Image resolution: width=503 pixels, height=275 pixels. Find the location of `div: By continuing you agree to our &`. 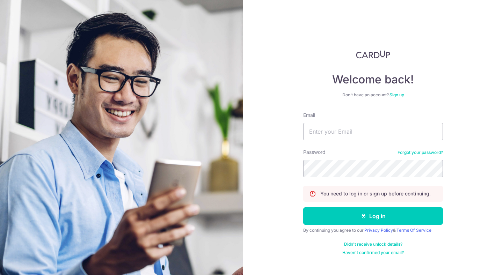

div: By continuing you agree to our & is located at coordinates (373, 230).